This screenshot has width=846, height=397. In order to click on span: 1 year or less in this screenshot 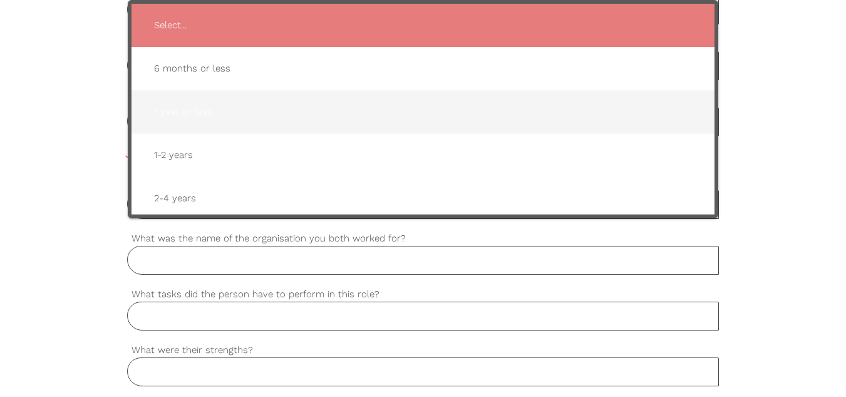, I will do `click(424, 112)`.